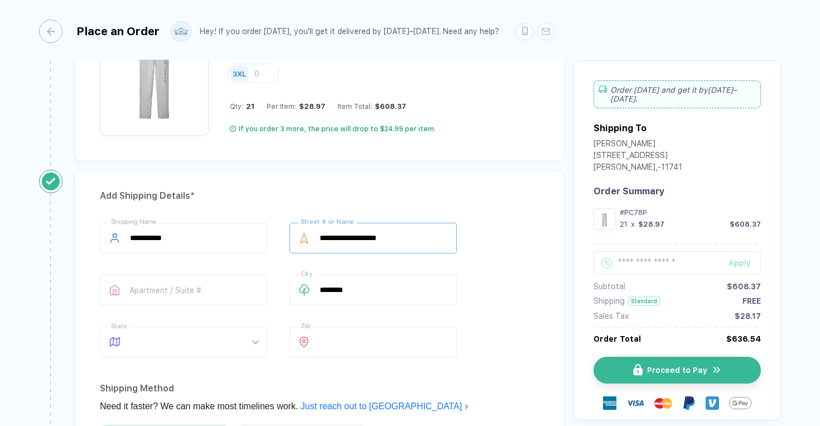  What do you see at coordinates (677, 370) in the screenshot?
I see `span: Proceed to Pay` at bounding box center [677, 370].